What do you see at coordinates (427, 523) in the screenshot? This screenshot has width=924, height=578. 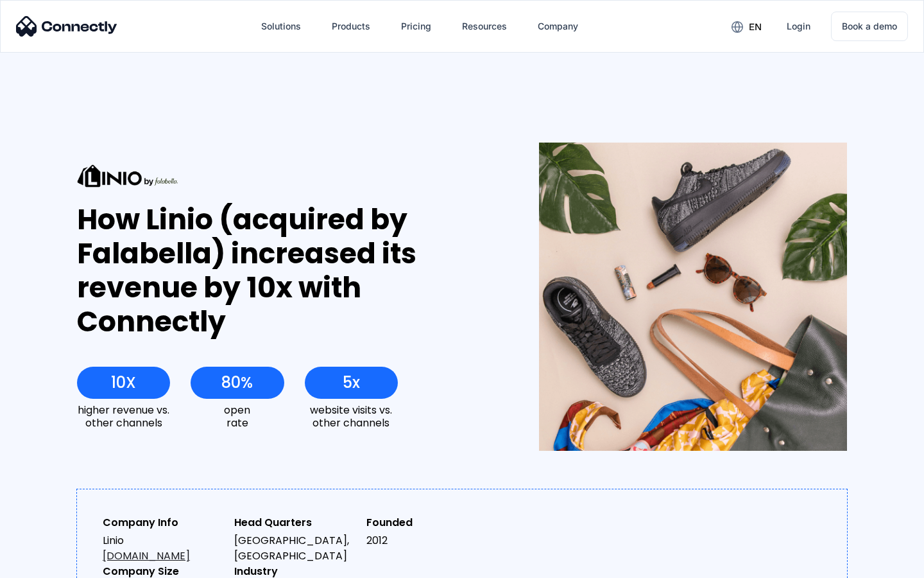 I see `div: Founded` at bounding box center [427, 523].